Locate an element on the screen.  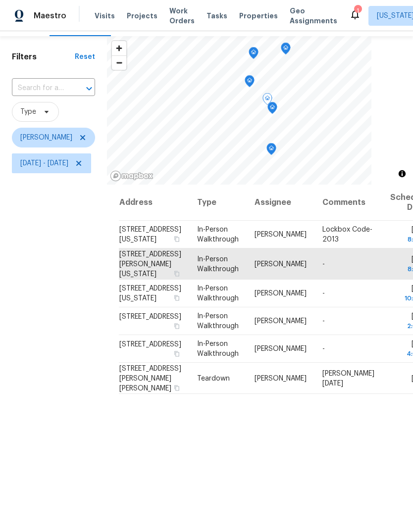
span: Geo Assignments is located at coordinates (314, 16).